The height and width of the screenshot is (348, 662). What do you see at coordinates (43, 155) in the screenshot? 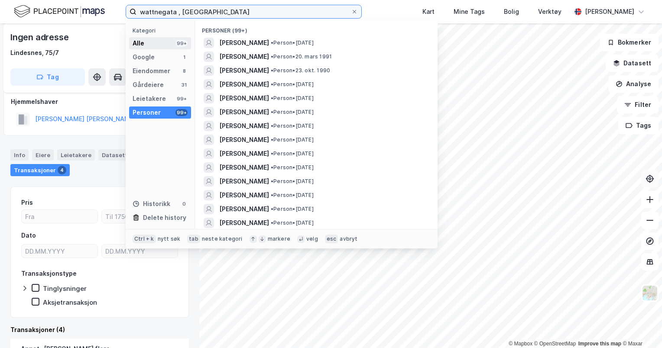
I see `div: Eiere` at bounding box center [43, 155].